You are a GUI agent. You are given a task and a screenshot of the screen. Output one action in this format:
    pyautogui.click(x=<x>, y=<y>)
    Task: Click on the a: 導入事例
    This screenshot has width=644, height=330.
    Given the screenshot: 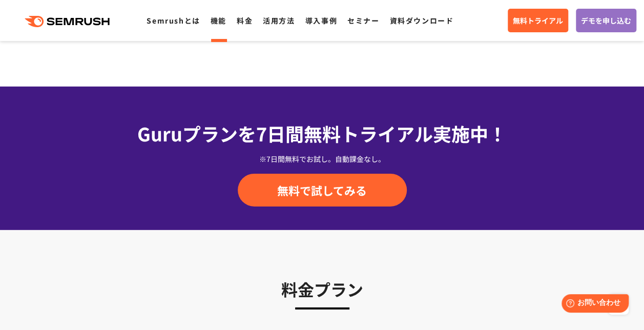 What is the action you would take?
    pyautogui.click(x=321, y=21)
    